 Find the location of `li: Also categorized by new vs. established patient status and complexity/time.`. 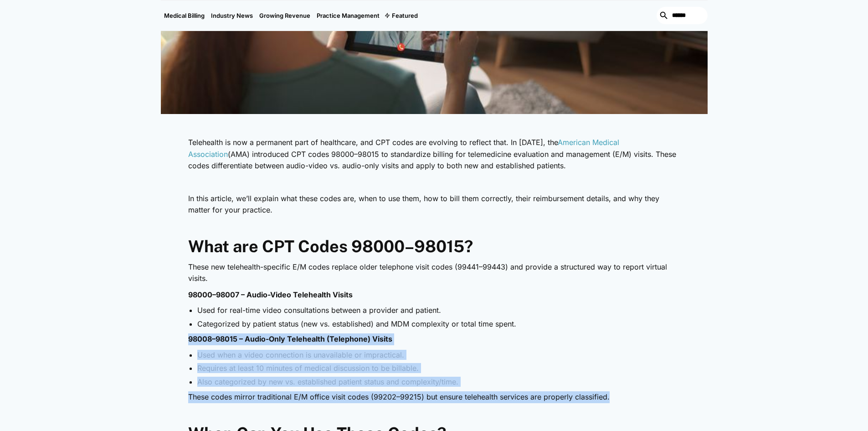

li: Also categorized by new vs. established patient status and complexity/time. is located at coordinates (439, 381).